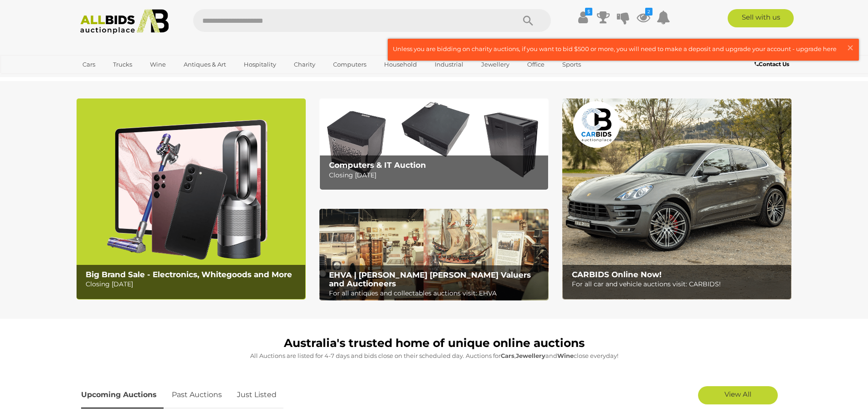 This screenshot has height=419, width=868. Describe the element at coordinates (677, 199) in the screenshot. I see `img: CARBIDS Online Now!` at that location.